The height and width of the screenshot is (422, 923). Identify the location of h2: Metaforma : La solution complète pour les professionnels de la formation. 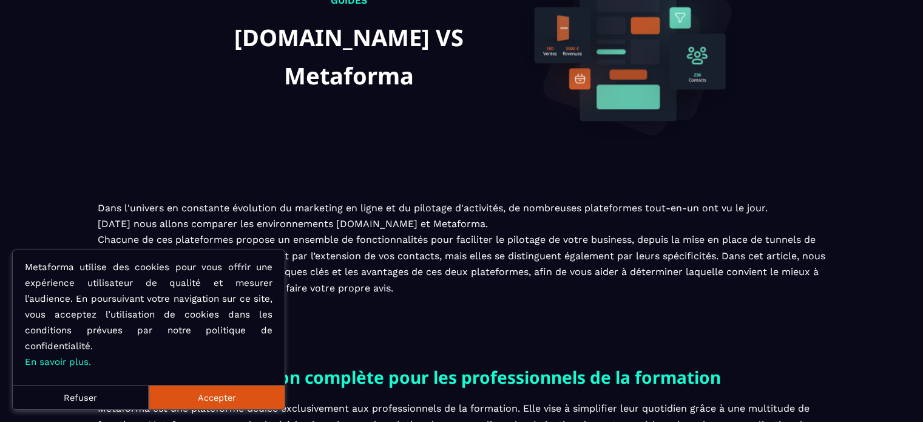
(462, 377).